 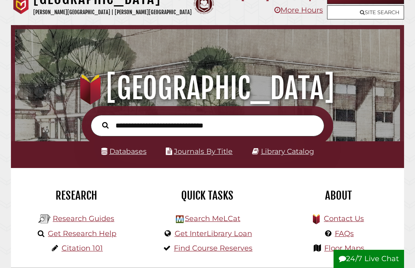 I want to click on a: Library Catalog, so click(x=287, y=151).